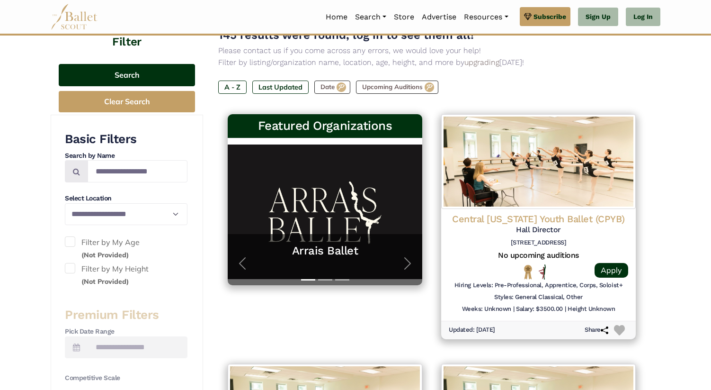  I want to click on img: All, so click(542, 272).